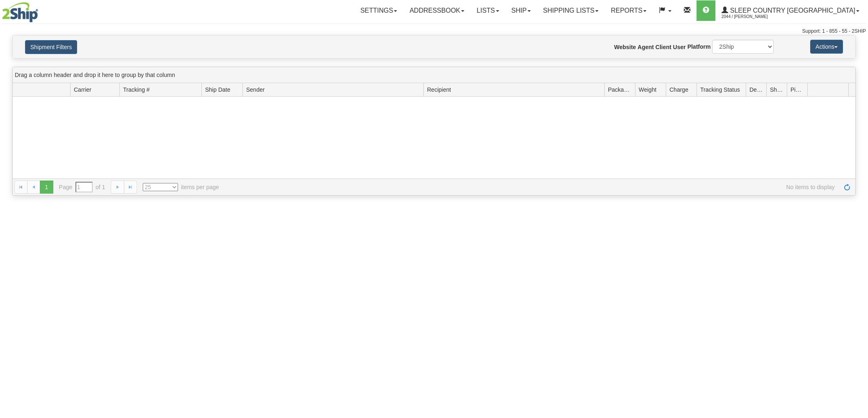 The image size is (868, 418). What do you see at coordinates (379, 11) in the screenshot?
I see `a: Settings` at bounding box center [379, 11].